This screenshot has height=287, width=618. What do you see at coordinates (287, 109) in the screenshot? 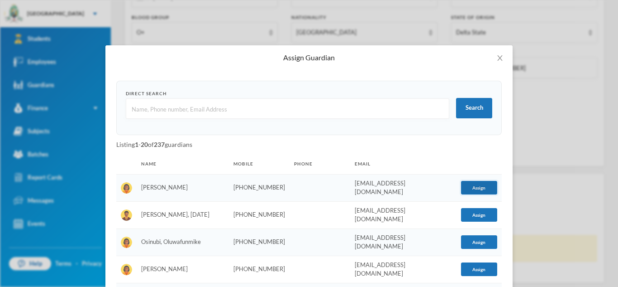
I see `input: Name, Phone number, Email Address` at bounding box center [287, 109].